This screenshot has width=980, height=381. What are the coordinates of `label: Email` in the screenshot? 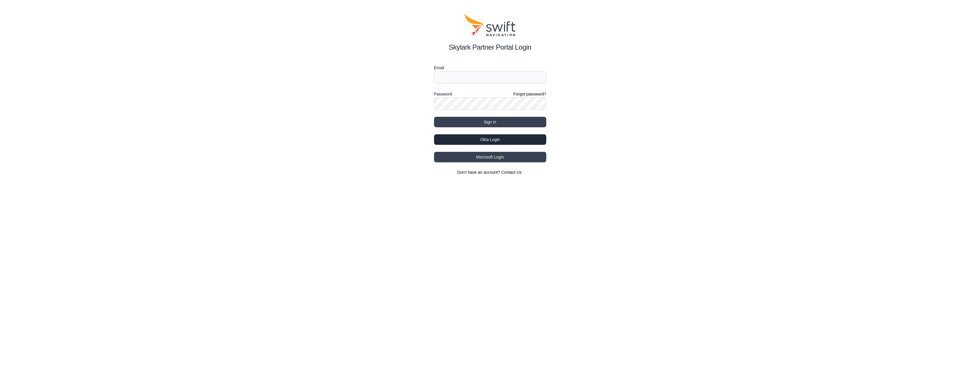 It's located at (490, 68).